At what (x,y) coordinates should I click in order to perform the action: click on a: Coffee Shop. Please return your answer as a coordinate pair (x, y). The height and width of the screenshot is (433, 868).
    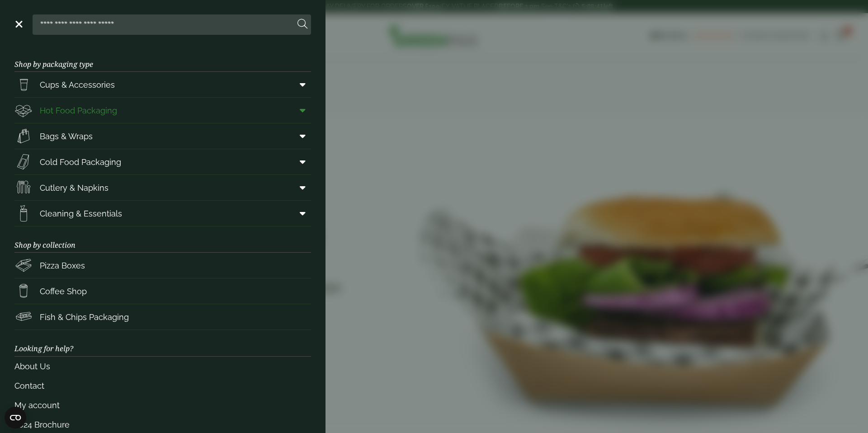
    Looking at the image, I should click on (163, 291).